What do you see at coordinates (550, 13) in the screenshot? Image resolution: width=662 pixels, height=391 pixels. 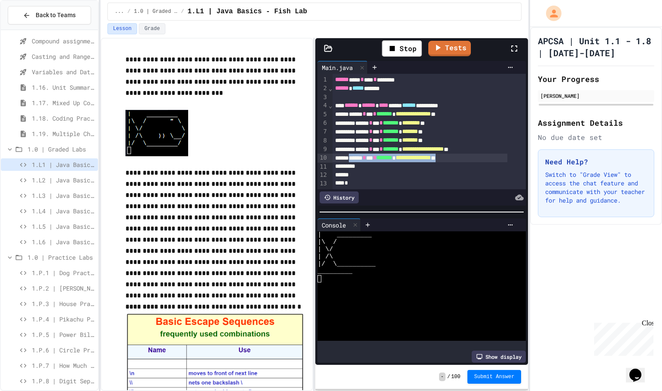 I see `div: My Account` at bounding box center [550, 13].